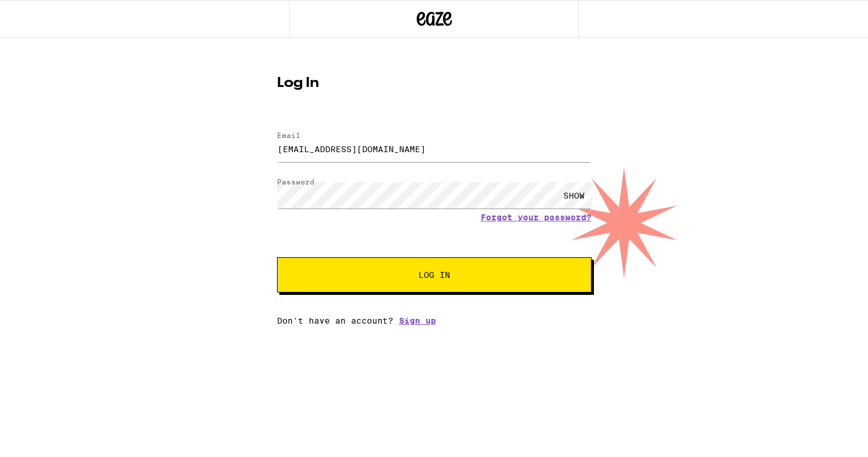 This screenshot has width=868, height=457. I want to click on h1: Log In, so click(434, 83).